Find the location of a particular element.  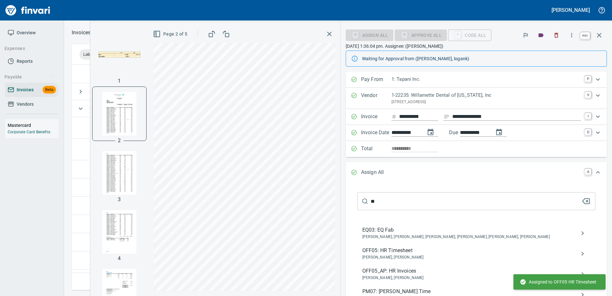

a: Corporate Card Benefits is located at coordinates (29, 132).